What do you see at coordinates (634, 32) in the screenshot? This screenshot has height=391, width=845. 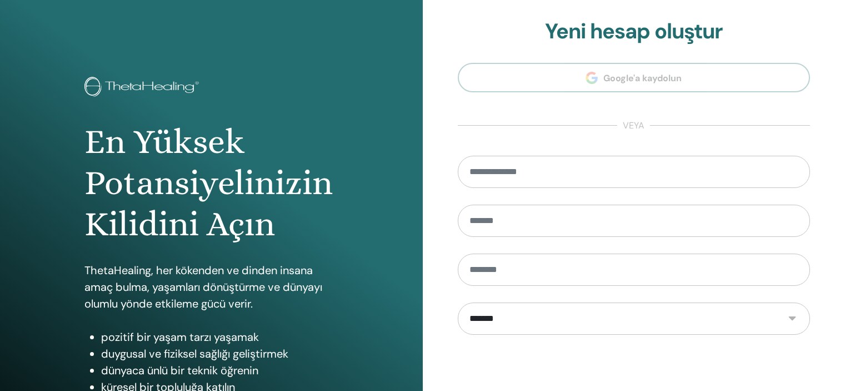 I see `h2: Yeni hesap oluştur` at bounding box center [634, 32].